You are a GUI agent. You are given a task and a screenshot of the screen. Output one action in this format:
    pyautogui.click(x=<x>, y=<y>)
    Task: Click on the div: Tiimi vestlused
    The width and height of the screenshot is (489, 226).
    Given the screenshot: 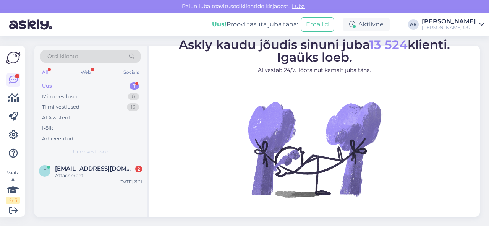 What is the action you would take?
    pyautogui.click(x=61, y=107)
    